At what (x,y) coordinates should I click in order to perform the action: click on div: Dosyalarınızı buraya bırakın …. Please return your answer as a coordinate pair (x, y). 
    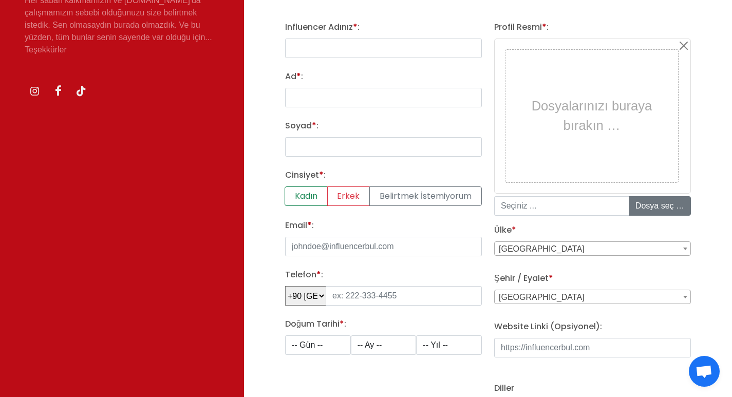
    Looking at the image, I should click on (591, 116).